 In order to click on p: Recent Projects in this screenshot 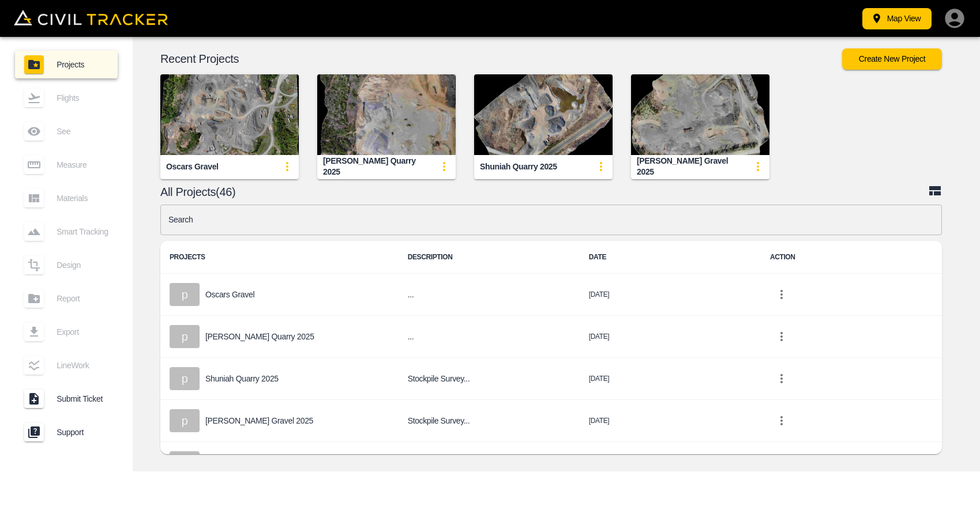, I will do `click(501, 59)`.